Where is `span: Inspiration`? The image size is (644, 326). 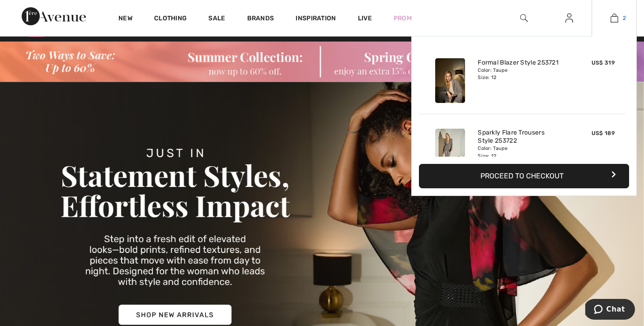 span: Inspiration is located at coordinates (315, 19).